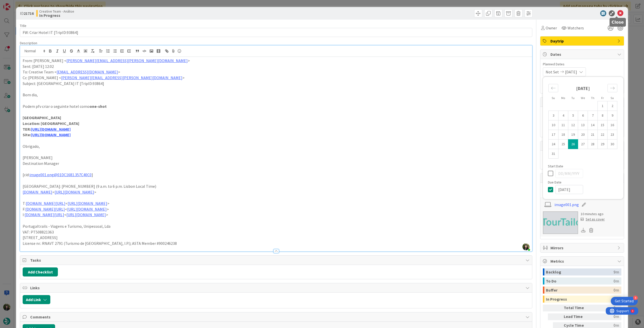 This screenshot has height=328, width=644. Describe the element at coordinates (554, 154) in the screenshot. I see `td: Choose Sunday, 31/Aug/2025 12:00 as your check-in date. It’s available.` at that location.